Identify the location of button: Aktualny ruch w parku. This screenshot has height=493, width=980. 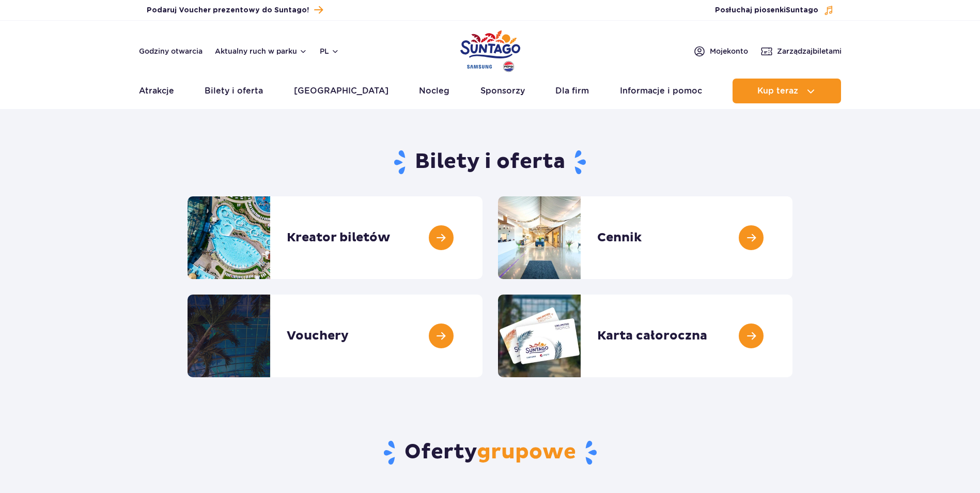
(261, 51).